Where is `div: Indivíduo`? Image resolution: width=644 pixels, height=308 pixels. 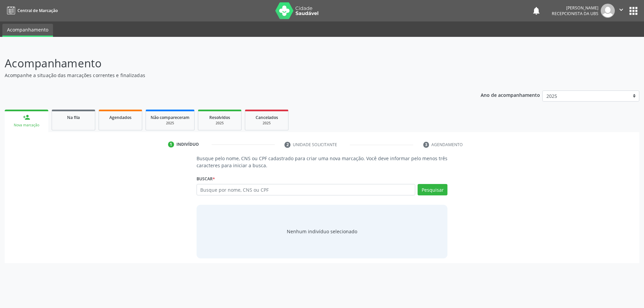
div: Indivíduo is located at coordinates (188, 145).